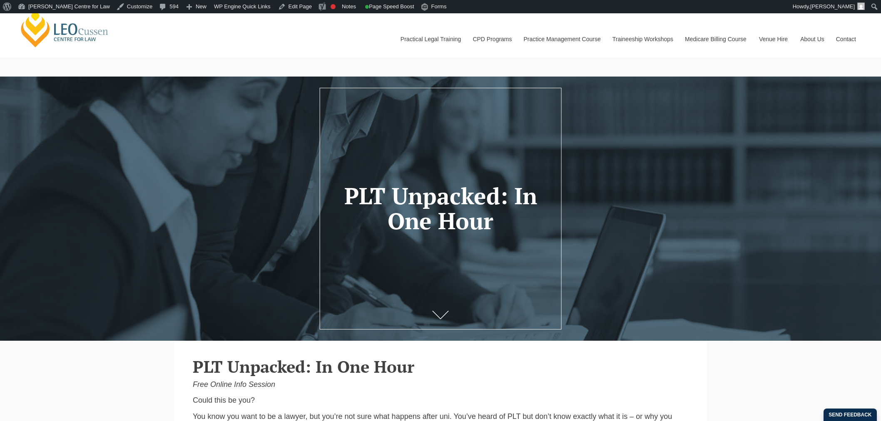 This screenshot has width=881, height=421. What do you see at coordinates (561, 39) in the screenshot?
I see `a: Practice Management Course` at bounding box center [561, 39].